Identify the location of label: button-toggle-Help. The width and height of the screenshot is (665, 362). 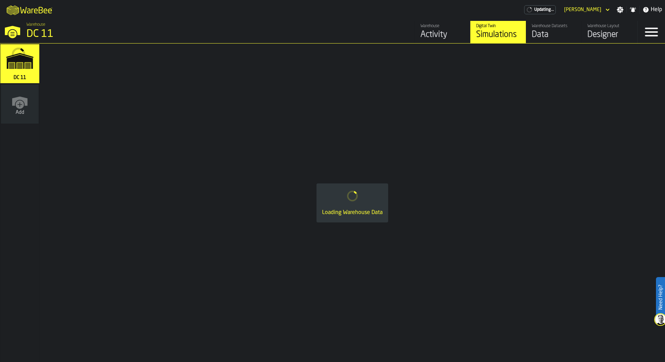
(652, 10).